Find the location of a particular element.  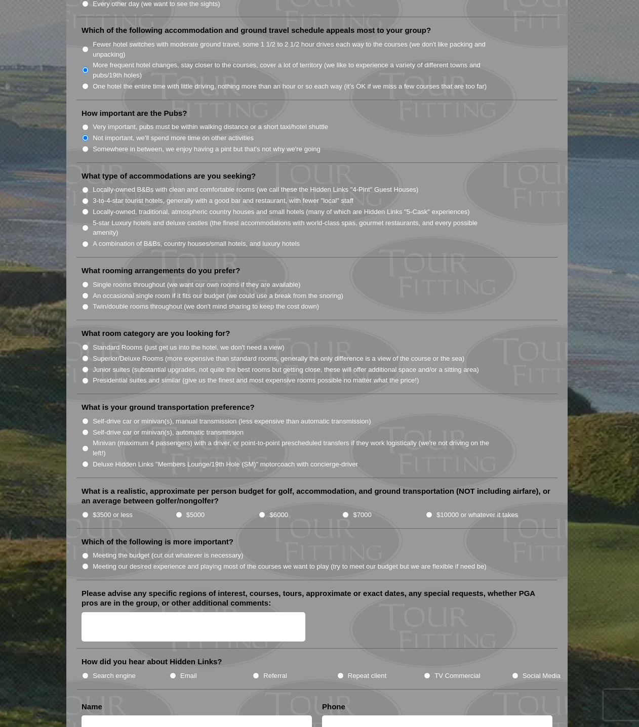

label: Very important, pubs must be within walking distance or a short taxi/hotel shuttle is located at coordinates (210, 127).